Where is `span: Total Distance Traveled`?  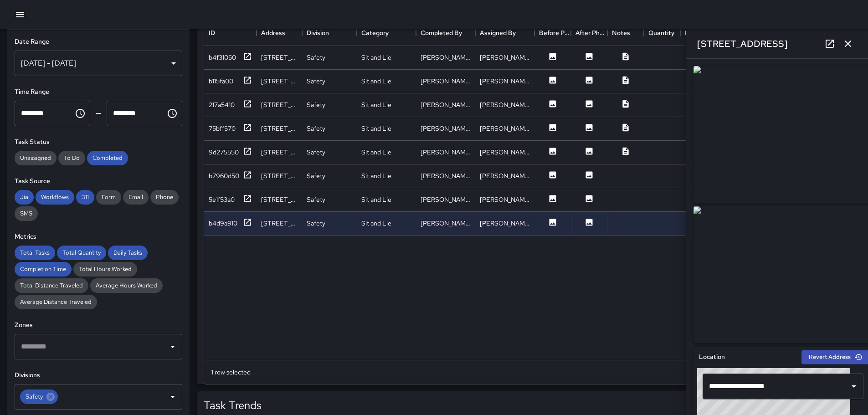
span: Total Distance Traveled is located at coordinates (52, 285).